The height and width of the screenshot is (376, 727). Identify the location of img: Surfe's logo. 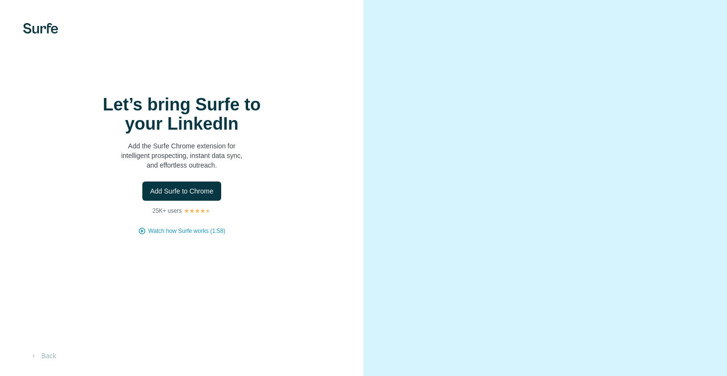
(40, 28).